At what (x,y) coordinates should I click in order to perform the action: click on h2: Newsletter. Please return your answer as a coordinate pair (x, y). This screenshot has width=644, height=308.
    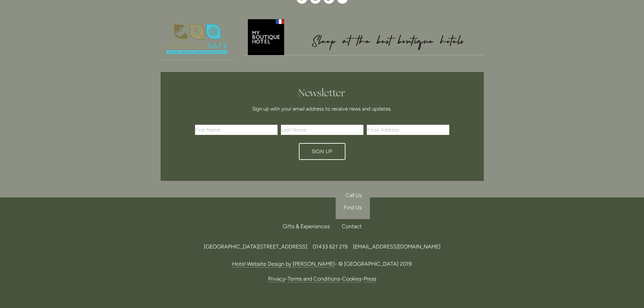
    Looking at the image, I should click on (322, 93).